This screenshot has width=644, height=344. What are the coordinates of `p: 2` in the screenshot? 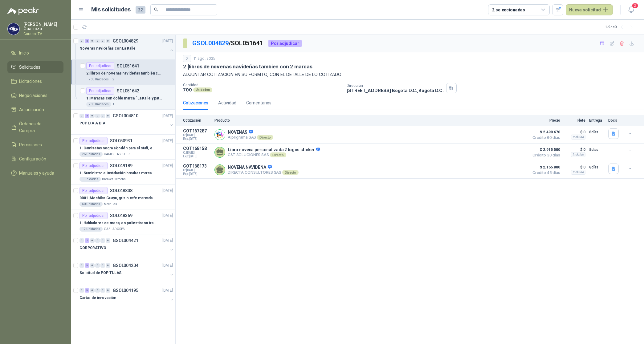 It's located at (113, 80).